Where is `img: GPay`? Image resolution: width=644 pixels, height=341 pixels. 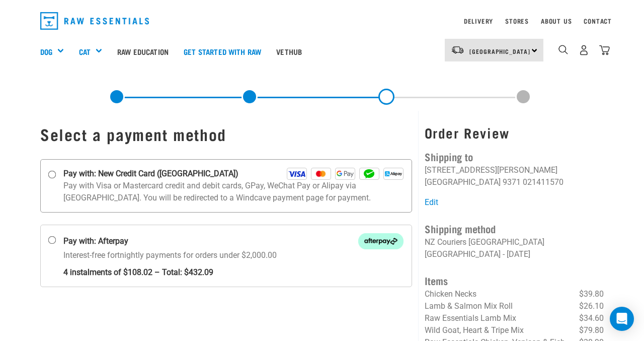
img: GPay is located at coordinates (345, 174).